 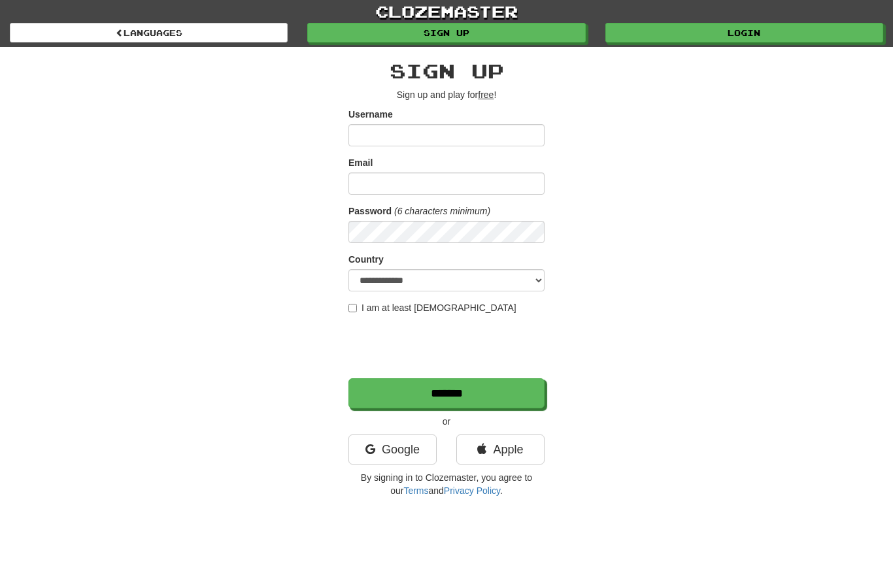 I want to click on p: Sign up and play for !, so click(x=446, y=94).